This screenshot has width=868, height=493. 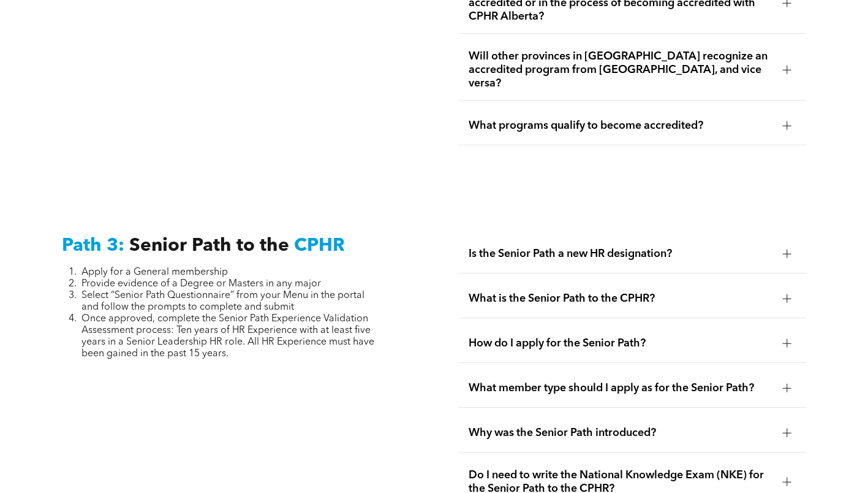 I want to click on span: What is the Senior Path to the CPHR?, so click(x=621, y=298).